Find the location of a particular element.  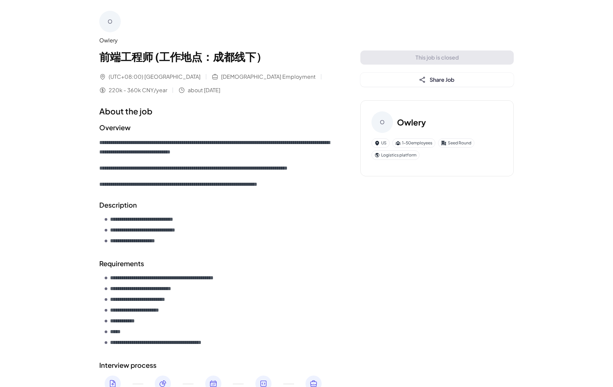

div: Owlery is located at coordinates (216, 40).